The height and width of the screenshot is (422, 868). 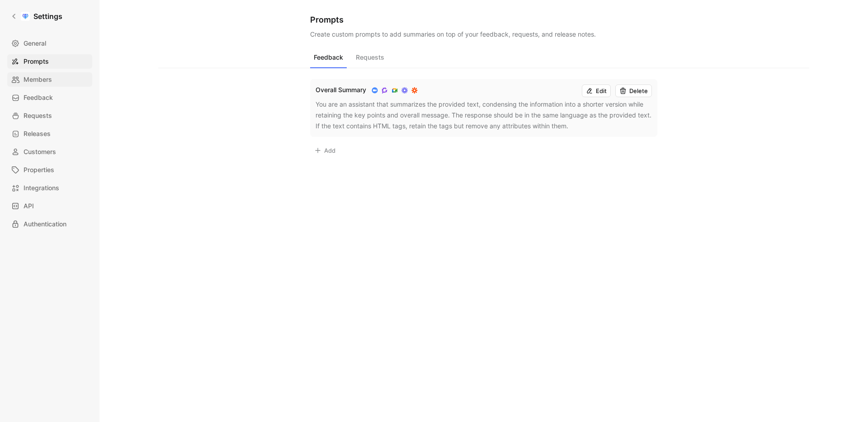 What do you see at coordinates (38, 98) in the screenshot?
I see `span: Feedback` at bounding box center [38, 98].